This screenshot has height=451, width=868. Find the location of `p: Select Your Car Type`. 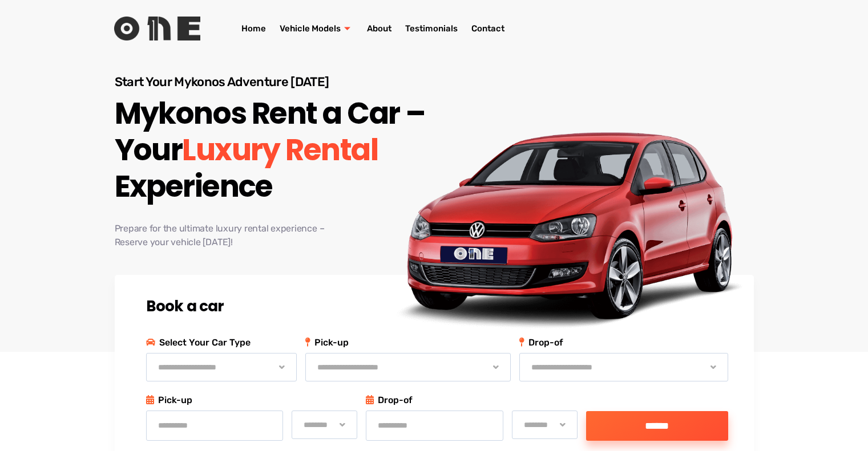

p: Select Your Car Type is located at coordinates (221, 343).